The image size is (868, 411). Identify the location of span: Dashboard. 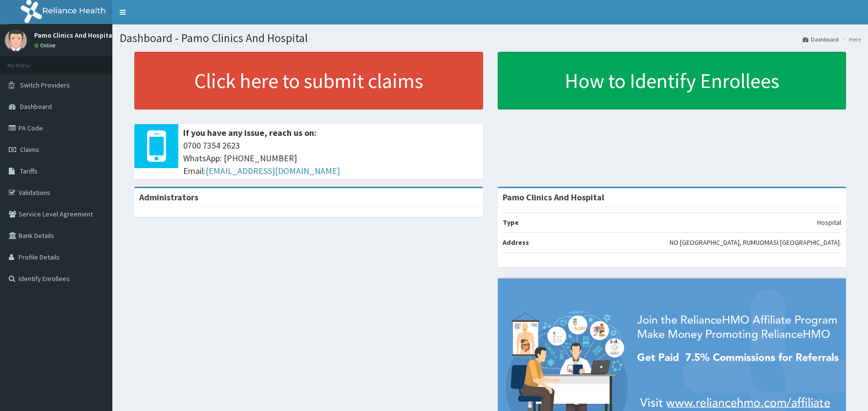
(36, 107).